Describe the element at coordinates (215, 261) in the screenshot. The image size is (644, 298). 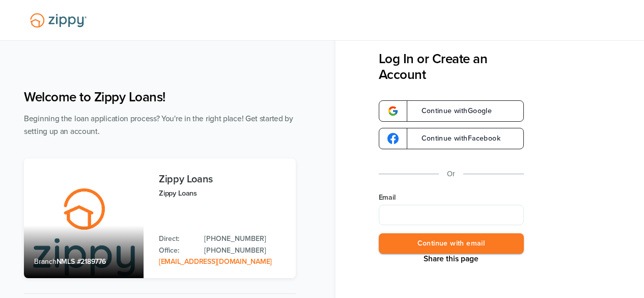
I see `a: Email Address: zippyguide@zippymh.com` at that location.